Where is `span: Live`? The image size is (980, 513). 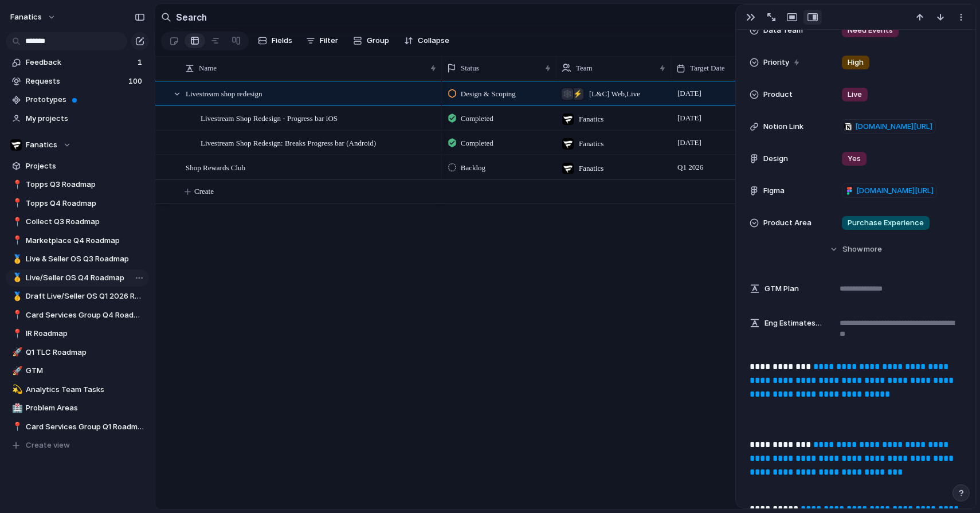
span: Live is located at coordinates (855, 95).